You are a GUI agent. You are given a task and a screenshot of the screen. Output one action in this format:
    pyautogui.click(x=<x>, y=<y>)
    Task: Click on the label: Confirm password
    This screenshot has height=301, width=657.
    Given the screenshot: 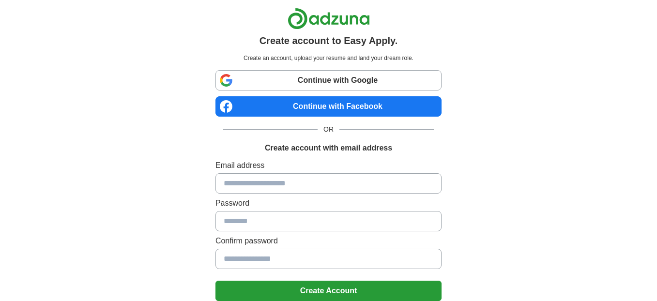 What is the action you would take?
    pyautogui.click(x=328, y=241)
    